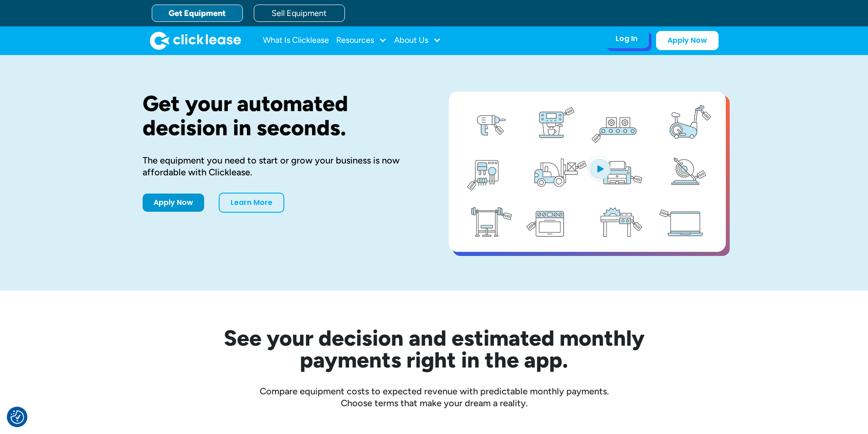 The image size is (868, 434). Describe the element at coordinates (296, 40) in the screenshot. I see `a: What Is Clicklease` at that location.